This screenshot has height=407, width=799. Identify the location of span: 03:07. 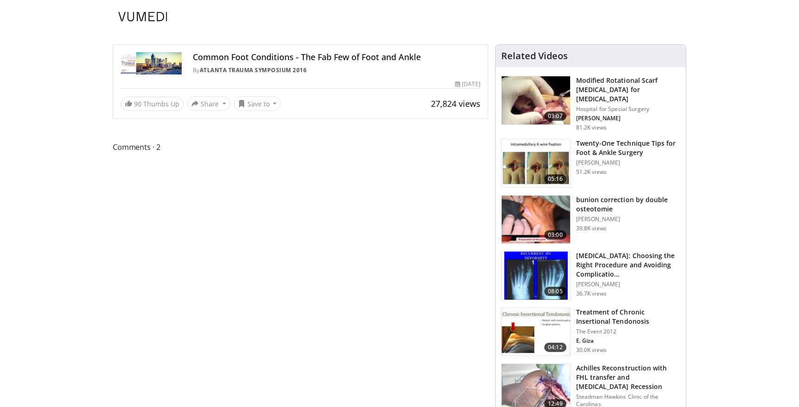
(555, 116).